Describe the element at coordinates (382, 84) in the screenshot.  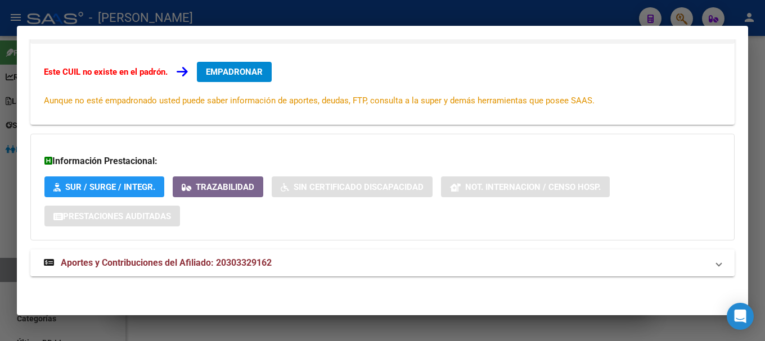
I see `div: Datos de Empadronamiento` at that location.